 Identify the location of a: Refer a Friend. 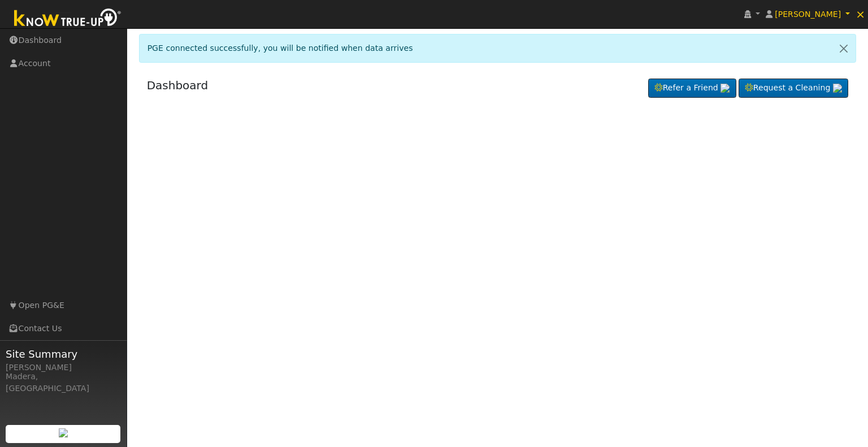
(692, 88).